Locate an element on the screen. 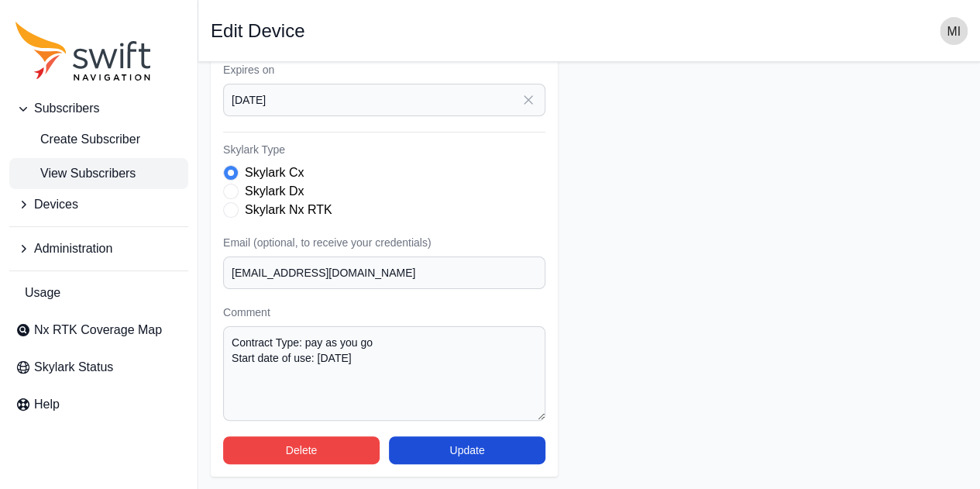 This screenshot has width=980, height=489. button: Administration is located at coordinates (98, 249).